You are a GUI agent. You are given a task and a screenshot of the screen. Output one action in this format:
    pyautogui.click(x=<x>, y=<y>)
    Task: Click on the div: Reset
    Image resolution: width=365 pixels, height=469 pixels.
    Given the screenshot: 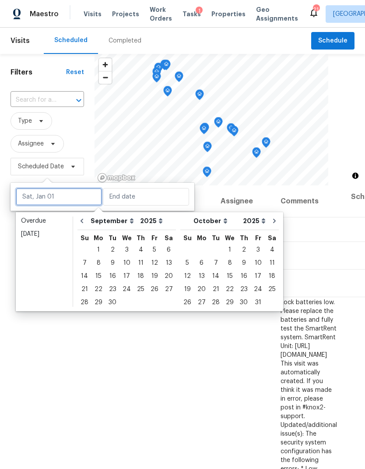 What is the action you would take?
    pyautogui.click(x=75, y=72)
    